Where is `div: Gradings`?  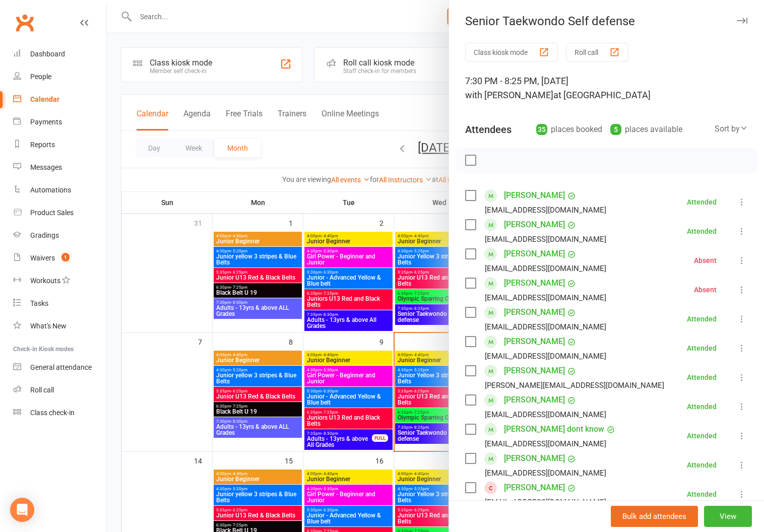 div: Gradings is located at coordinates (44, 235).